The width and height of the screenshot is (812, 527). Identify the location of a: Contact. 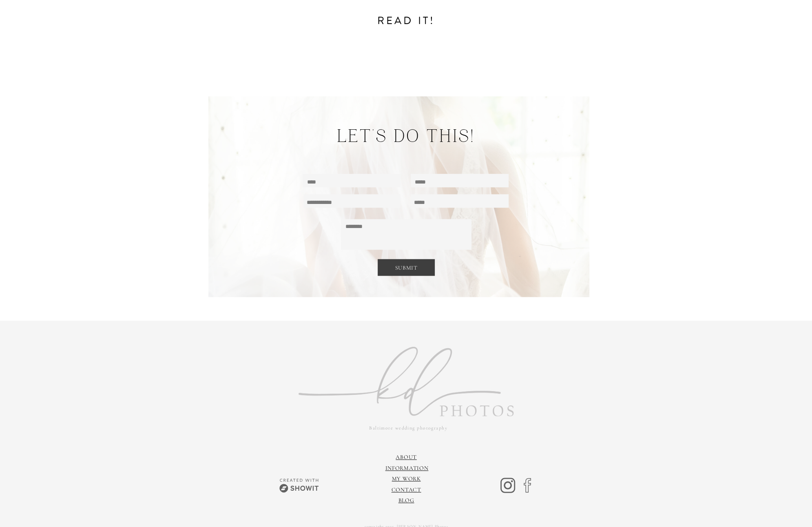
(406, 489).